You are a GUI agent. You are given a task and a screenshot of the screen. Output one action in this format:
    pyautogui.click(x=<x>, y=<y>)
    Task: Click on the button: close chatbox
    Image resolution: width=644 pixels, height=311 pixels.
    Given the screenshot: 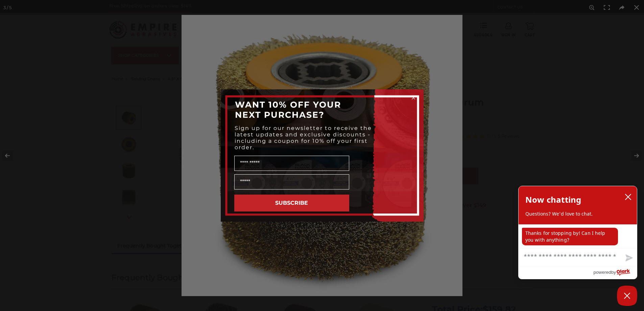 What is the action you would take?
    pyautogui.click(x=628, y=197)
    